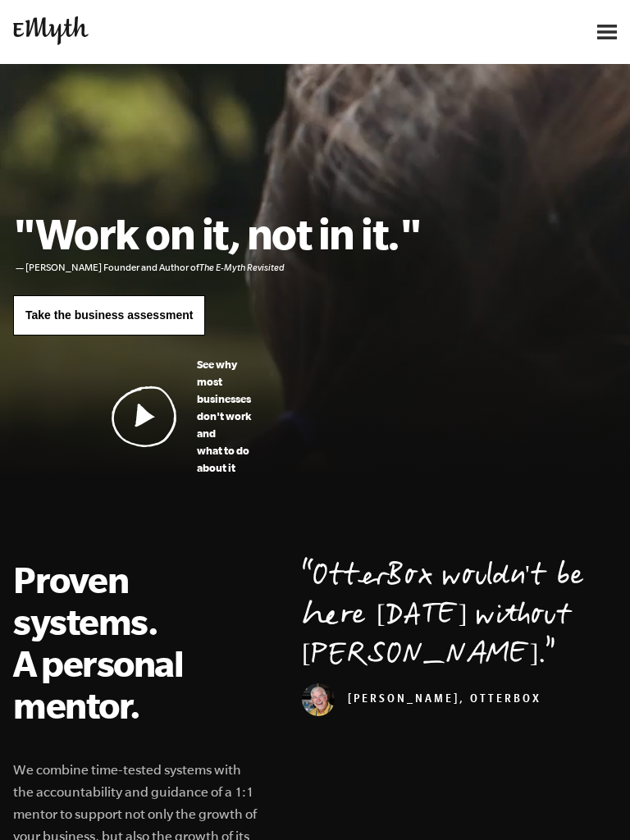  Describe the element at coordinates (144, 416) in the screenshot. I see `img: Play Video` at that location.